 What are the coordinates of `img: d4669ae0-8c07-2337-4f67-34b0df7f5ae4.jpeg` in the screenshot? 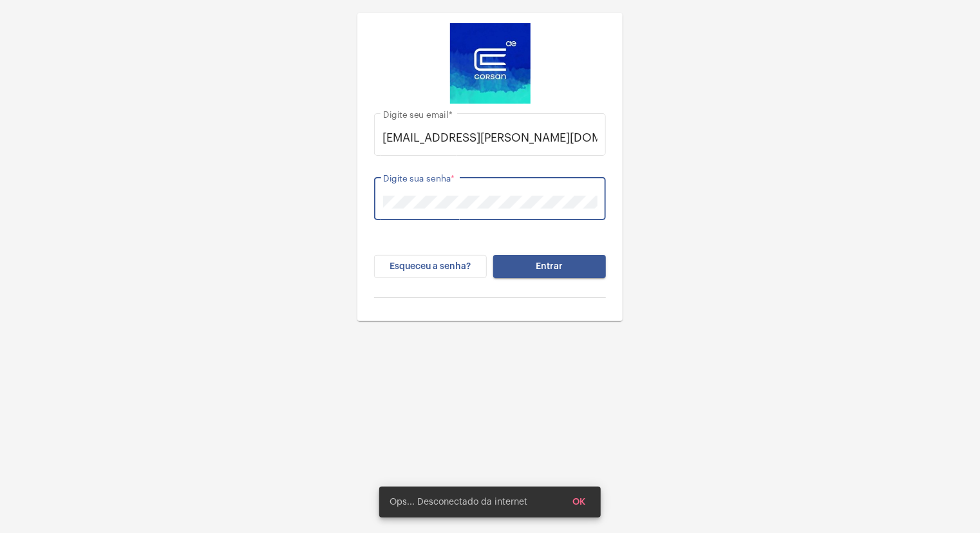 It's located at (490, 63).